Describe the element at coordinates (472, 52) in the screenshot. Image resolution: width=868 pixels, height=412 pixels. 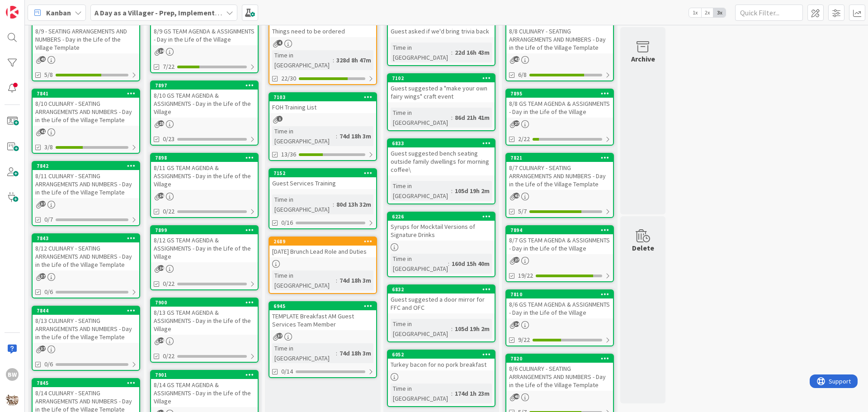
I see `div: 22d 16h 43m` at that location.